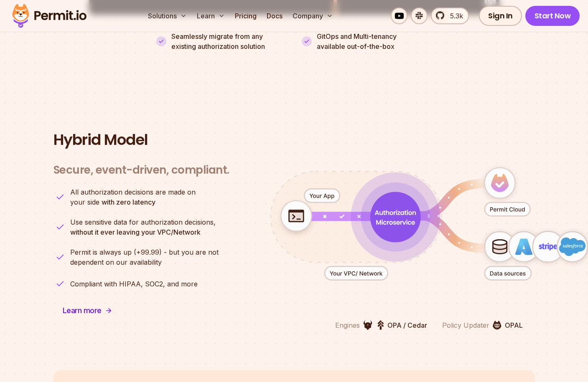 This screenshot has height=382, width=588. I want to click on h2: Hybrid Model, so click(294, 140).